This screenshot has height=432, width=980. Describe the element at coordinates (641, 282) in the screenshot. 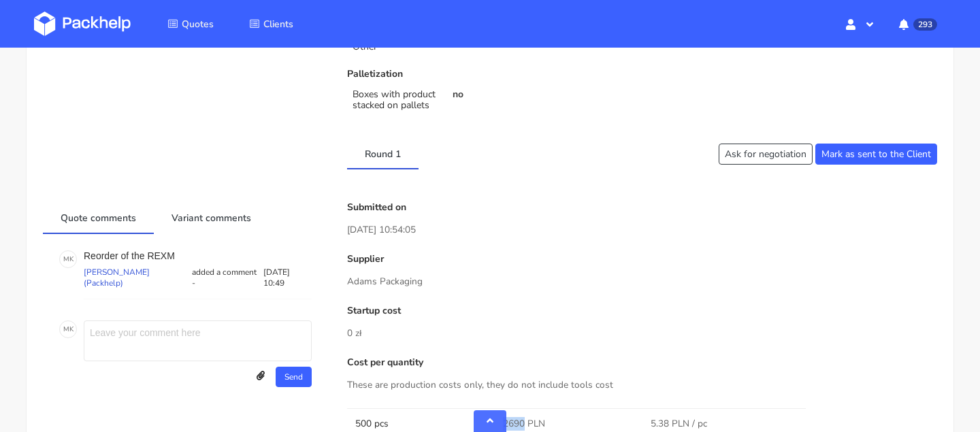

I see `p: Adams Packaging` at that location.